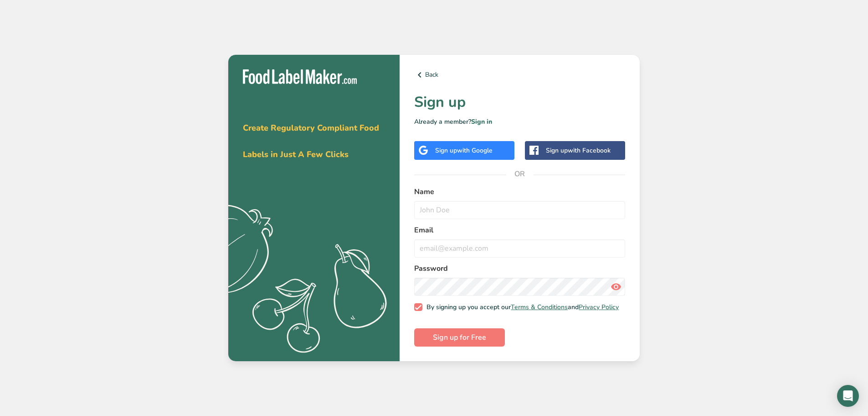 The image size is (868, 416). I want to click on p: Already a member?, so click(520, 121).